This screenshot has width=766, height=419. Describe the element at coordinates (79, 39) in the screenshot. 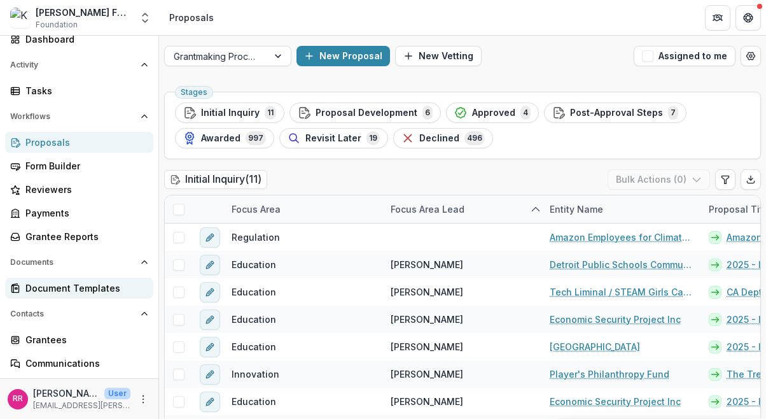

I see `a: Dashboard` at that location.